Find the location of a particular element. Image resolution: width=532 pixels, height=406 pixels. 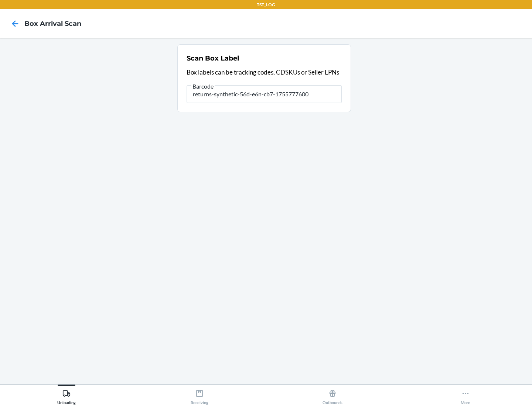

div: More is located at coordinates (465, 395).